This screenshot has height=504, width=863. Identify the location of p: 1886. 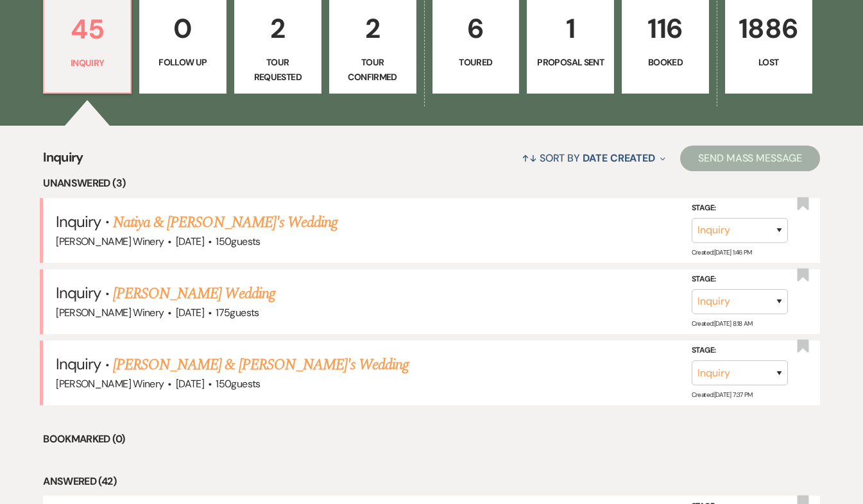
(769, 28).